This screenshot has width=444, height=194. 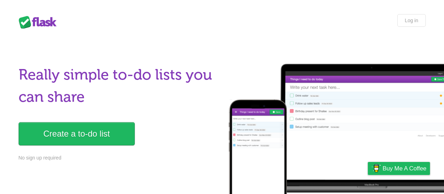 I want to click on a: Buy me a coffee, so click(x=399, y=168).